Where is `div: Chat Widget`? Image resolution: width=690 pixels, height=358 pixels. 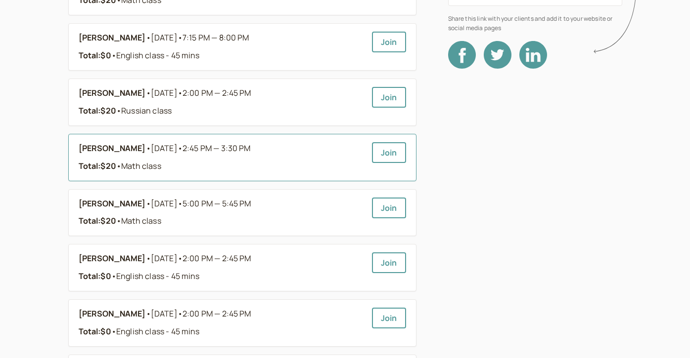
div: Chat Widget is located at coordinates (665, 335).